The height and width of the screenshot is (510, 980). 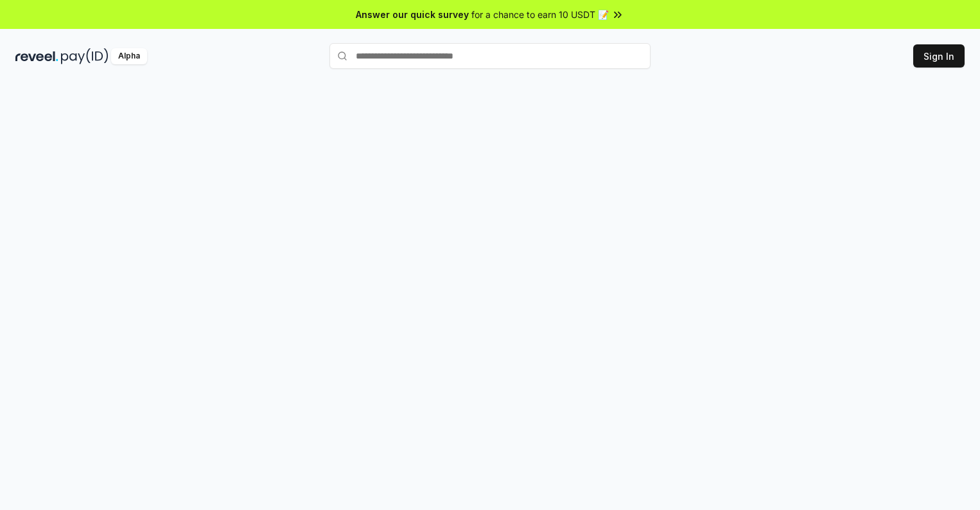 I want to click on span: Answer our quick survey, so click(x=412, y=14).